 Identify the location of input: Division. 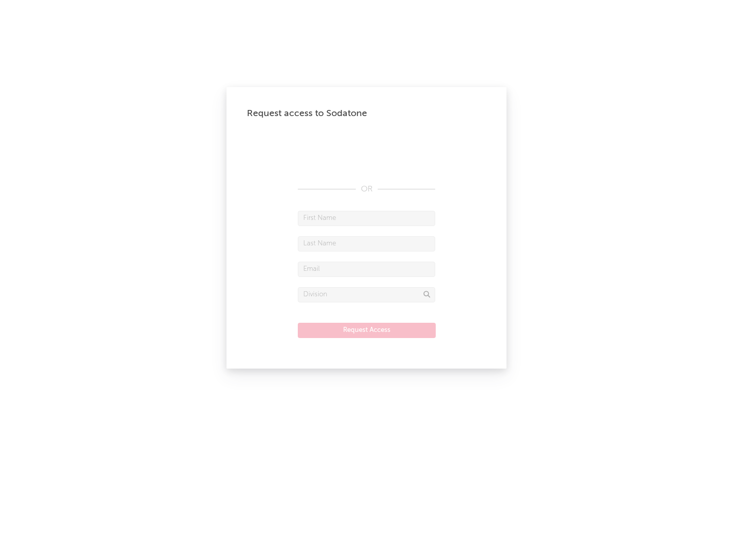
(366, 295).